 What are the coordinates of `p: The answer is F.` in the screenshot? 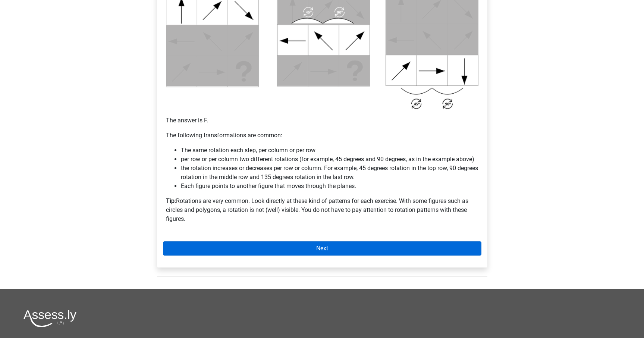 It's located at (322, 120).